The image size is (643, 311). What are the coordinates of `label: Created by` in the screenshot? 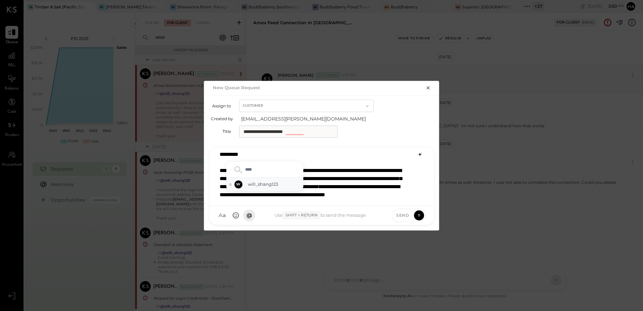 It's located at (222, 118).